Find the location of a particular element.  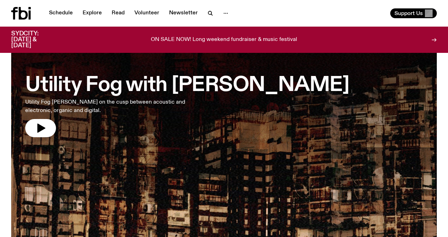

a: Schedule is located at coordinates (61, 13).